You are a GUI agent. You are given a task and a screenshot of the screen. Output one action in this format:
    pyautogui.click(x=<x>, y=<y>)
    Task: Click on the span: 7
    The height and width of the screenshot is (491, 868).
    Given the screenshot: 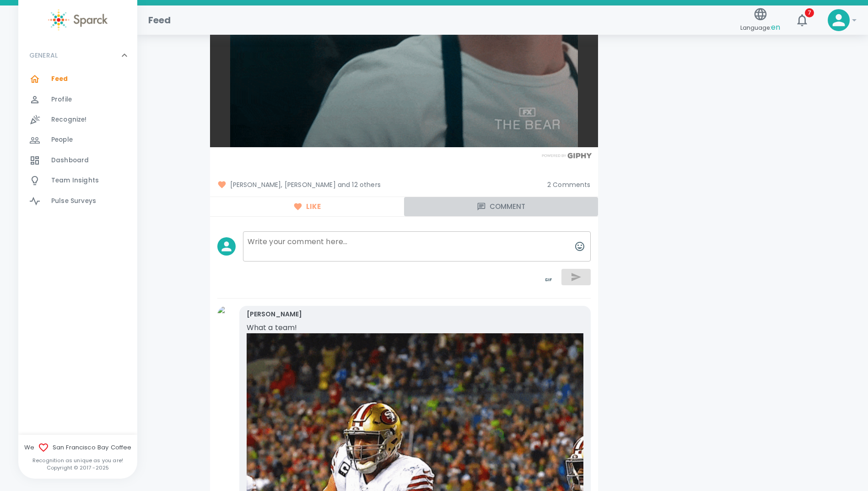 What is the action you would take?
    pyautogui.click(x=810, y=13)
    